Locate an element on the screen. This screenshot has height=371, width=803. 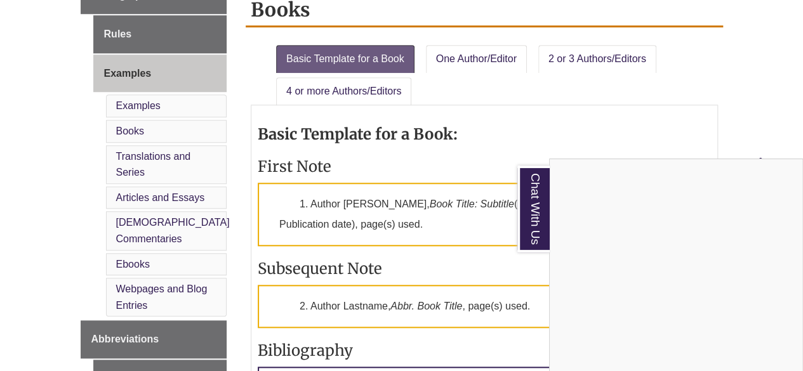
strong: Basic Template for a Book: is located at coordinates (357, 134).